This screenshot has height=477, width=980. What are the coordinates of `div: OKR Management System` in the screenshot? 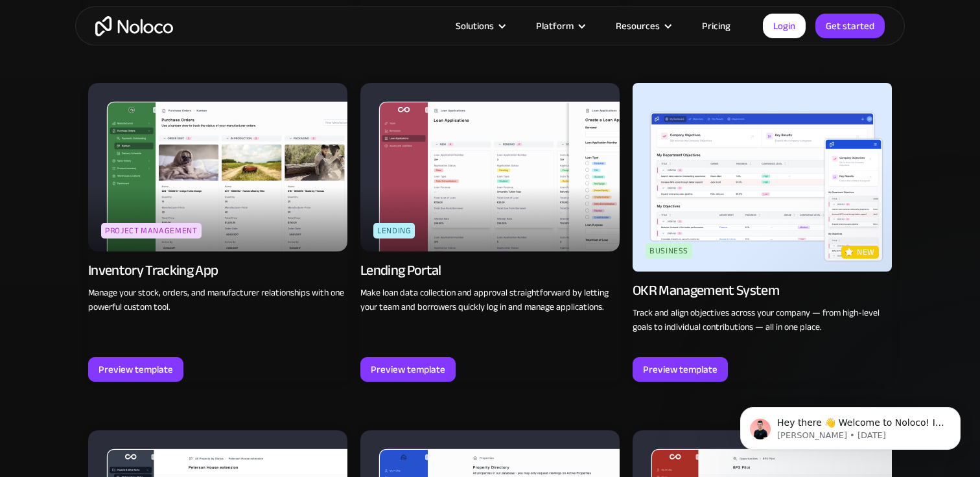 It's located at (706, 291).